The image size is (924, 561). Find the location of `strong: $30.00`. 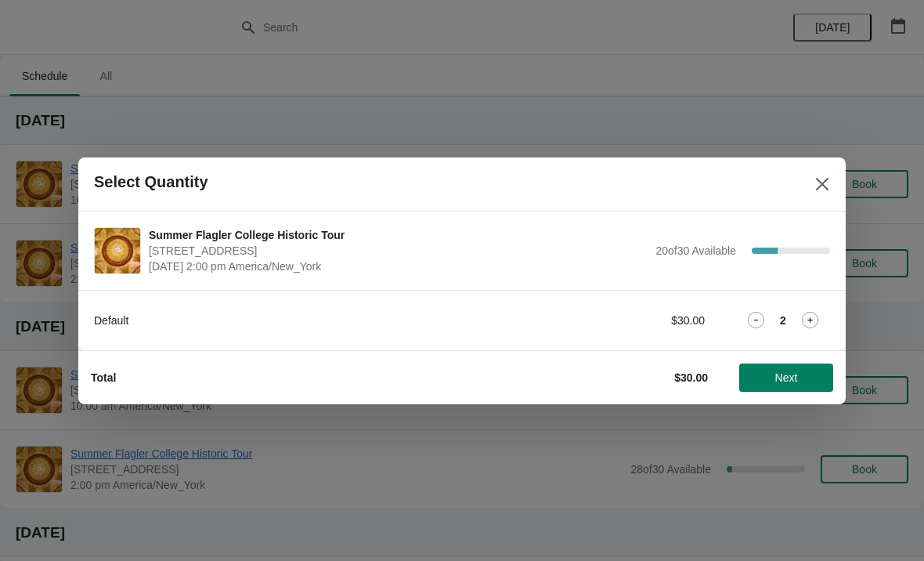

strong: $30.00 is located at coordinates (691, 378).